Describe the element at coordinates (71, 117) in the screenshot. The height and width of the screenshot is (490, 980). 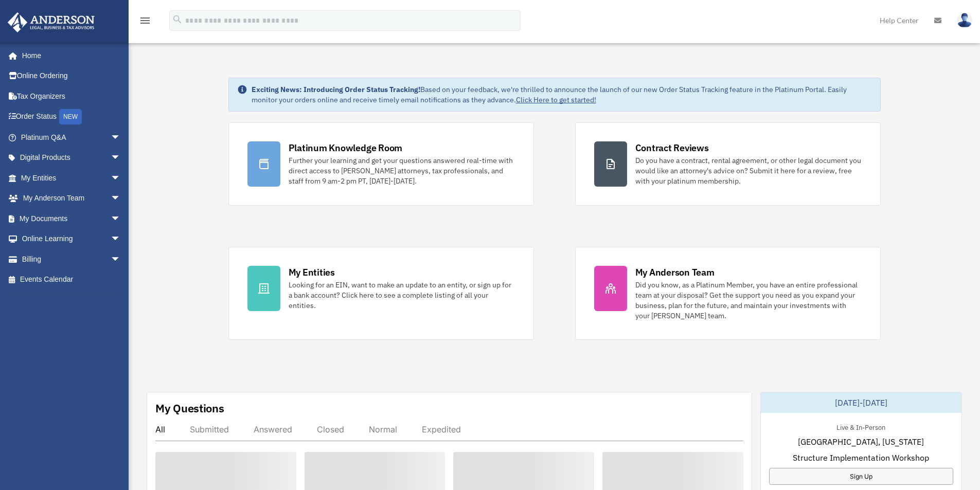
I see `a: Order StatusNEW` at that location.